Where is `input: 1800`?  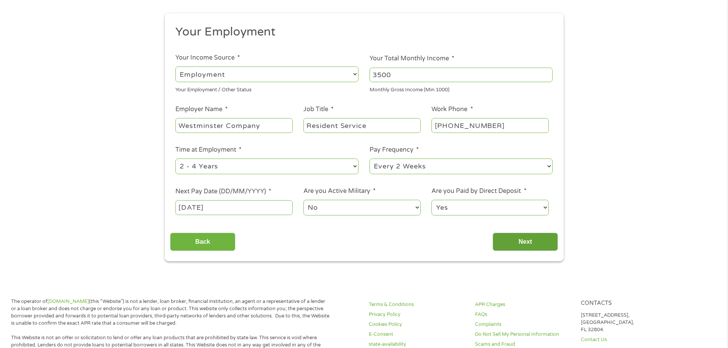 input: 1800 is located at coordinates (461, 75).